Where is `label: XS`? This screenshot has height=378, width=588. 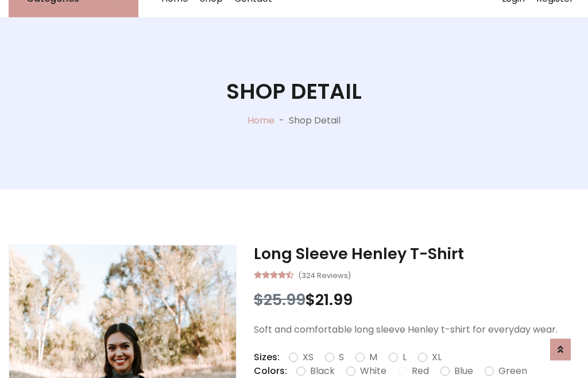 label: XS is located at coordinates (308, 357).